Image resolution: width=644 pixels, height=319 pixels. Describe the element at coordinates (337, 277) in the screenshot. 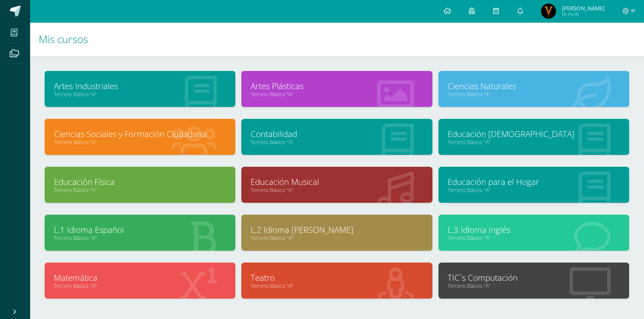

I see `a: Teatro` at that location.